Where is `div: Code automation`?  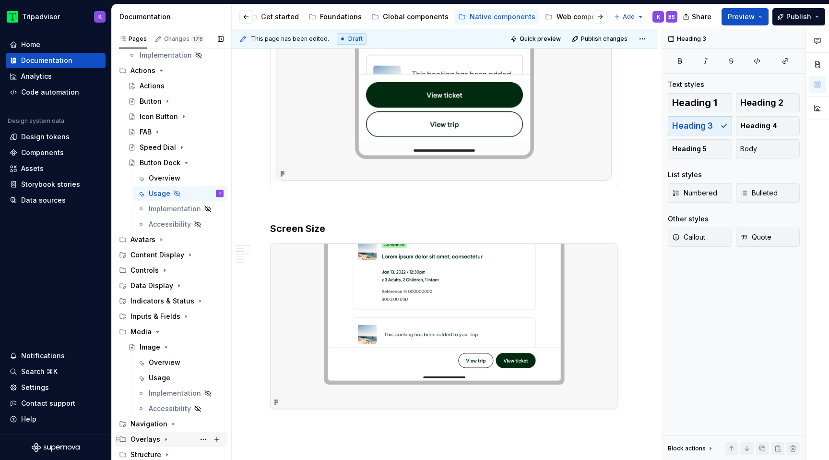
div: Code automation is located at coordinates (50, 92).